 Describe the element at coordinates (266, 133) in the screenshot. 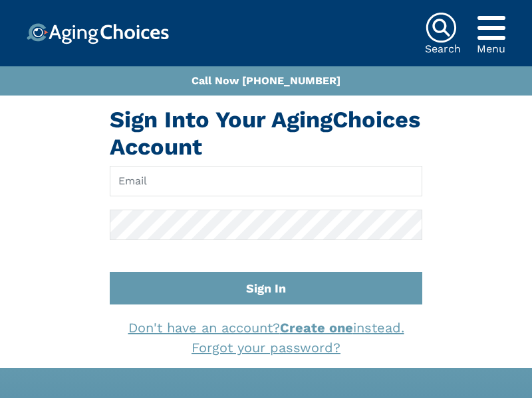

I see `h1: Sign Into Your AgingChoices Account` at that location.